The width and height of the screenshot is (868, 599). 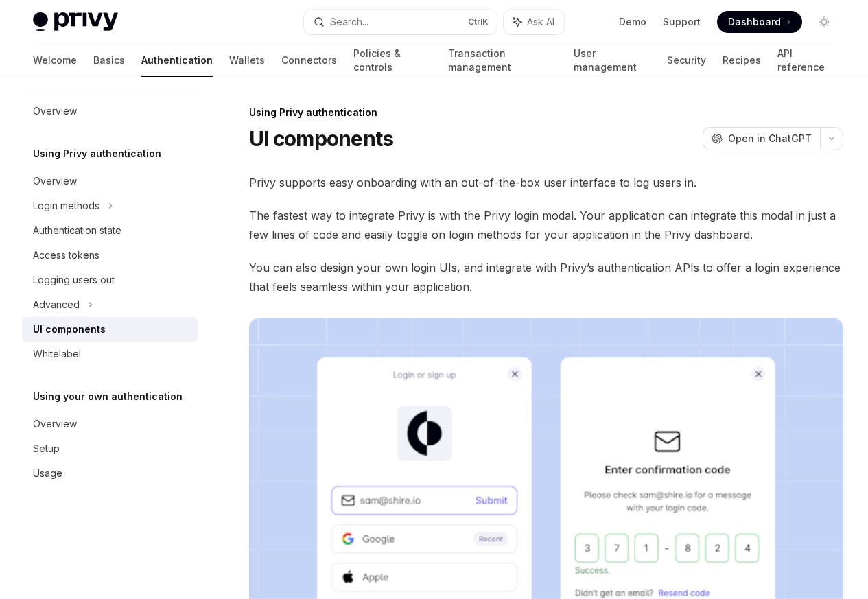 I want to click on div: Usage, so click(x=47, y=474).